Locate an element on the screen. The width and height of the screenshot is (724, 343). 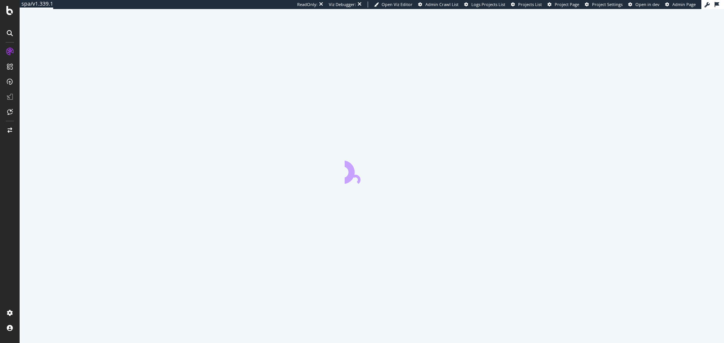
a: Admin Crawl List is located at coordinates (438, 5).